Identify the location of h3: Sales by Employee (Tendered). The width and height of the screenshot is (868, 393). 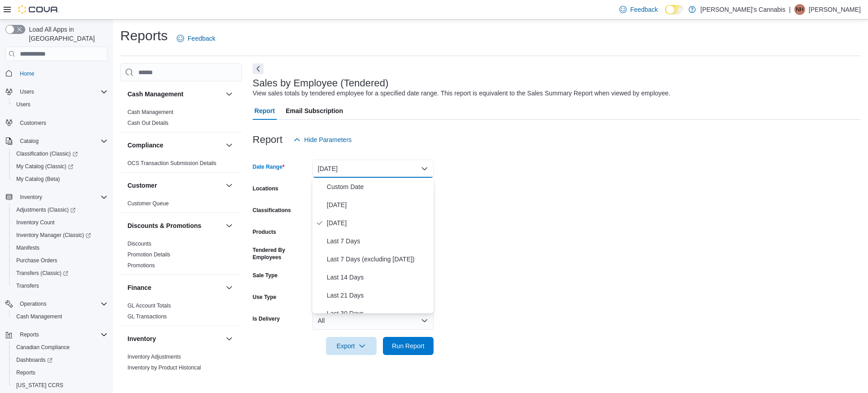
(321, 84).